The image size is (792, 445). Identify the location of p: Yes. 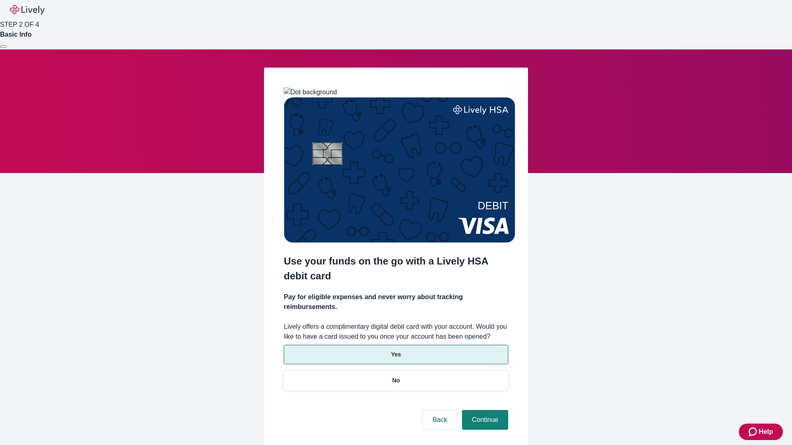
(396, 355).